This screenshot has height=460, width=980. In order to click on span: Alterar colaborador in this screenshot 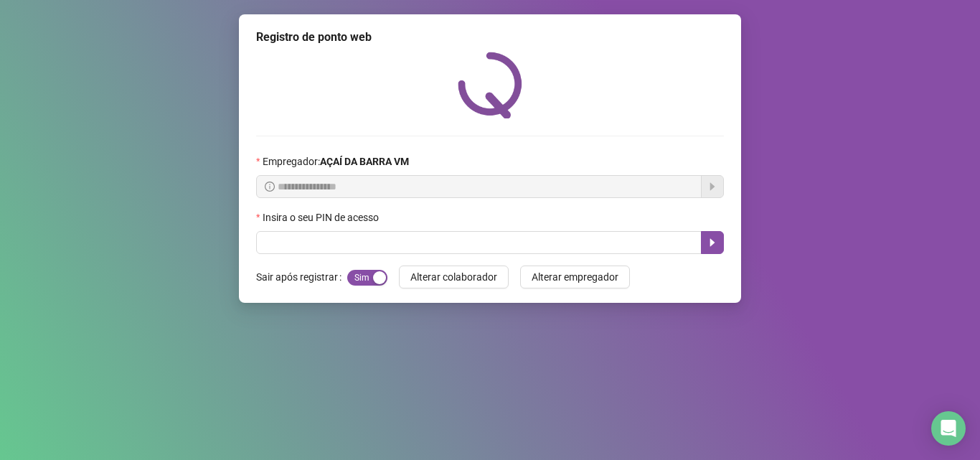, I will do `click(453, 277)`.